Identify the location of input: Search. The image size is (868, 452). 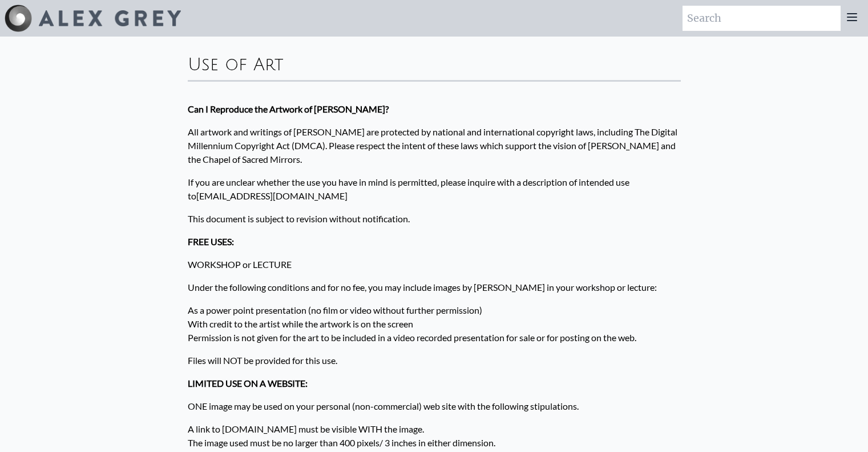
(761, 18).